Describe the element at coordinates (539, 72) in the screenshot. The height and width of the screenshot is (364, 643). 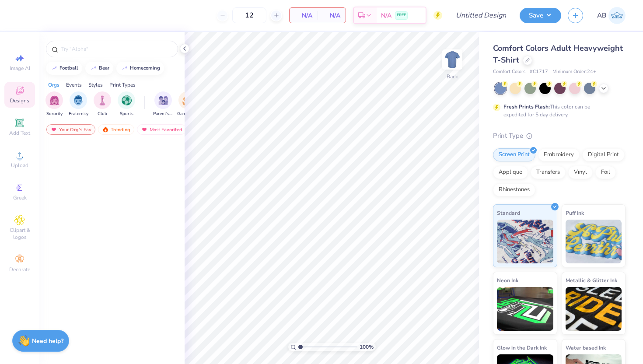
I see `span: # C1717` at that location.